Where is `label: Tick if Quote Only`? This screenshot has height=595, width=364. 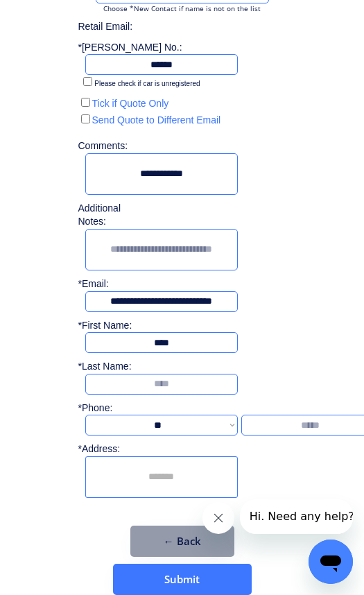
label: Tick if Quote Only is located at coordinates (130, 104).